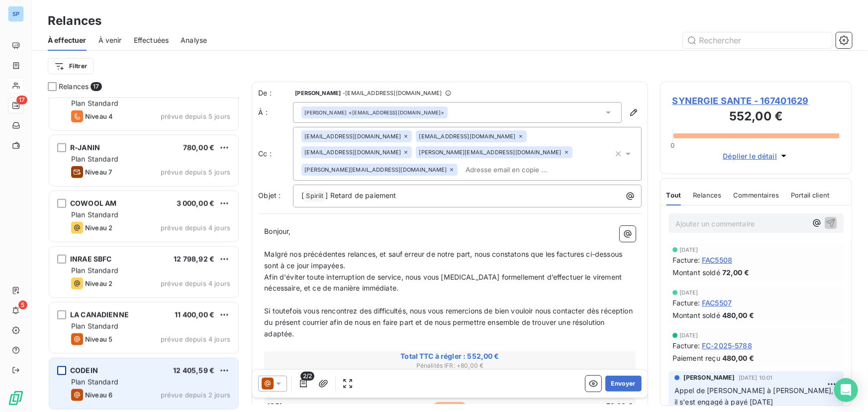 The image size is (868, 412). What do you see at coordinates (696, 358) in the screenshot?
I see `span: Paiement reçu` at bounding box center [696, 358].